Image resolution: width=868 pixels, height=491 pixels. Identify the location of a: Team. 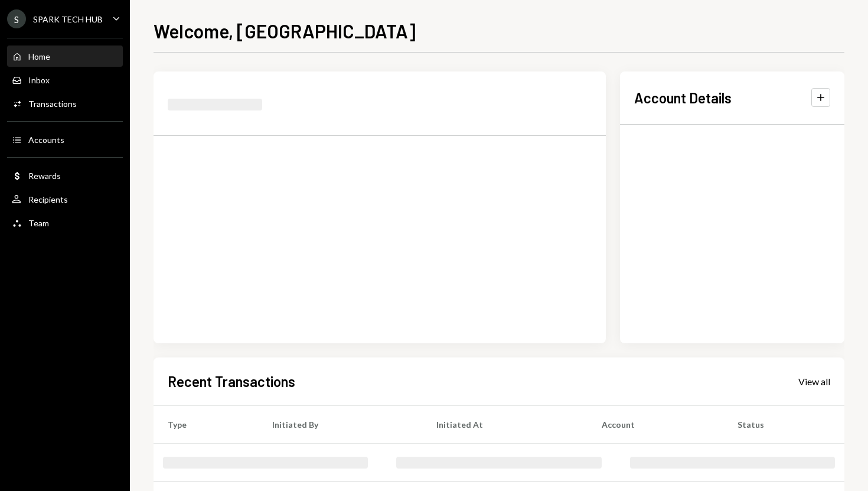
(65, 223).